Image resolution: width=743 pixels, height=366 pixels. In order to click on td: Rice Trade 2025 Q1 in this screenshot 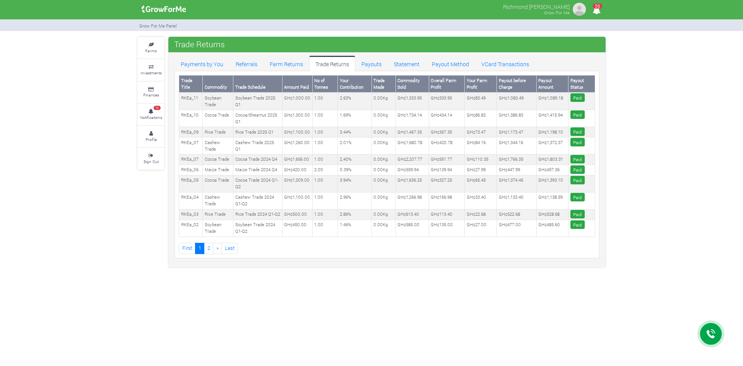, I will do `click(258, 132)`.